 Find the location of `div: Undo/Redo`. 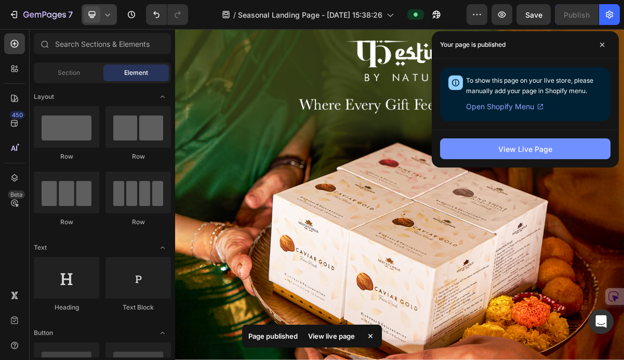

div: Undo/Redo is located at coordinates (167, 15).